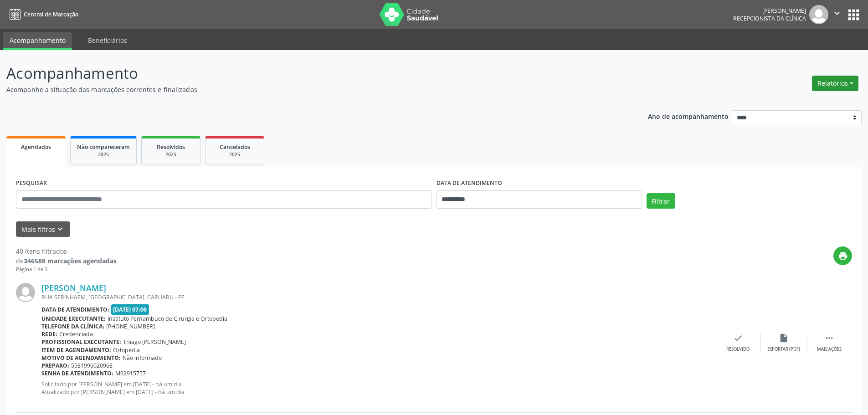  What do you see at coordinates (36, 147) in the screenshot?
I see `span: Agendados` at bounding box center [36, 147].